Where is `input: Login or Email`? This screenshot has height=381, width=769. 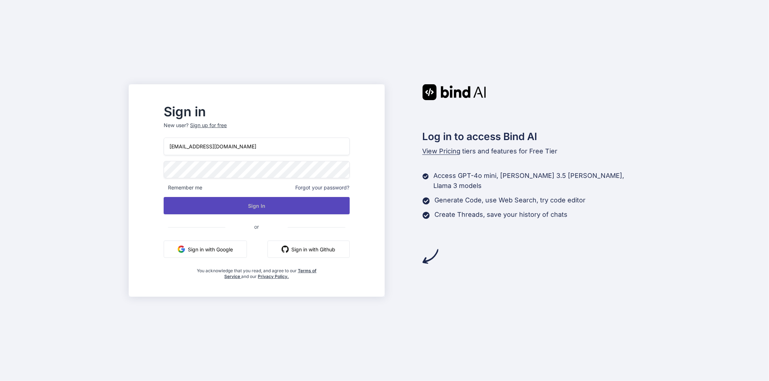
input: Login or Email is located at coordinates (256, 146).